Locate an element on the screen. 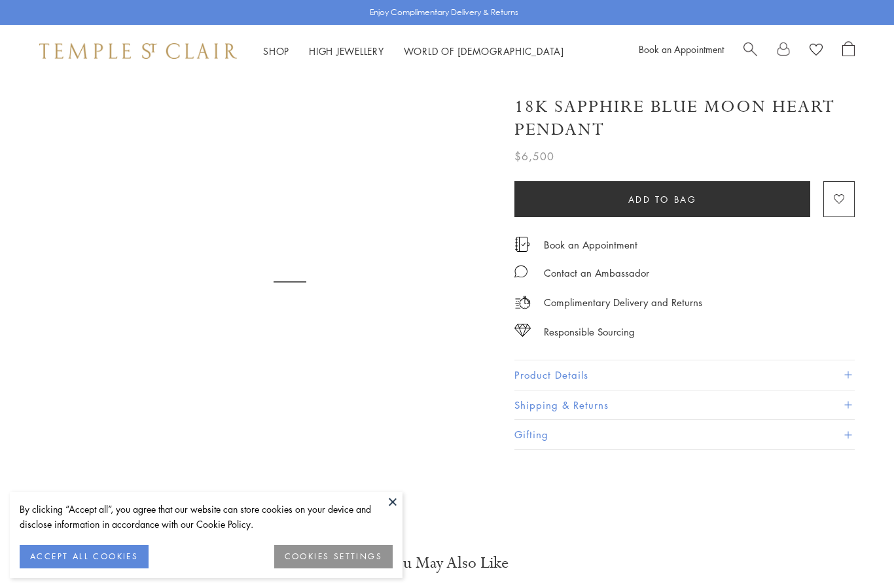 The width and height of the screenshot is (894, 588). div: By clicking “Accept all”, you agree that our website can store cookies on your device and disclos... is located at coordinates (206, 517).